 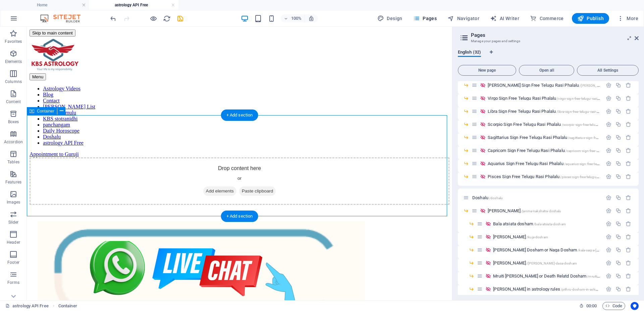 I want to click on p: Columns, so click(x=13, y=82).